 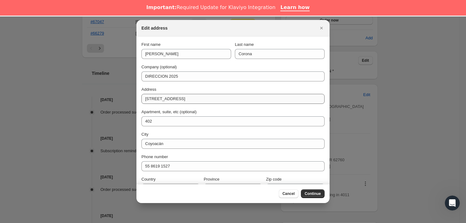 I want to click on span: Cancel, so click(x=289, y=194).